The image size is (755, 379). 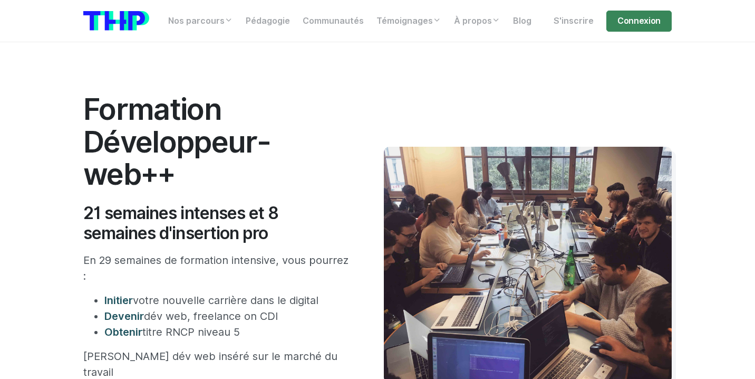 I want to click on a: Témoignages, so click(x=409, y=21).